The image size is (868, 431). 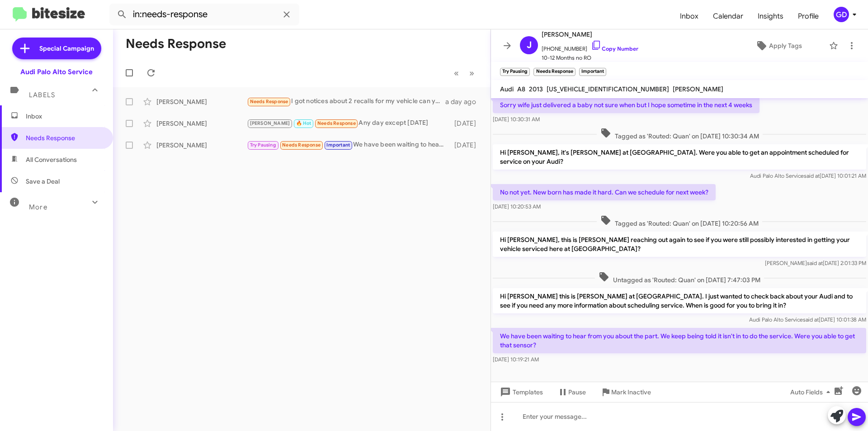 I want to click on span: 10-12 Months no RO, so click(x=590, y=58).